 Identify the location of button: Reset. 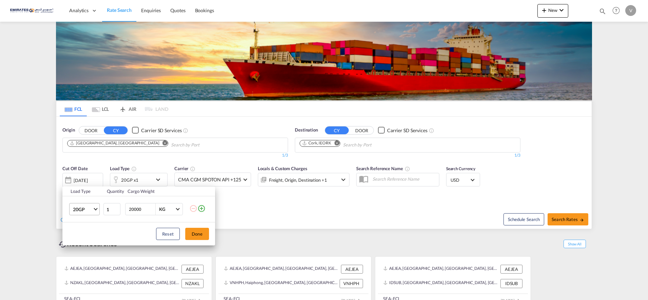
(168, 234).